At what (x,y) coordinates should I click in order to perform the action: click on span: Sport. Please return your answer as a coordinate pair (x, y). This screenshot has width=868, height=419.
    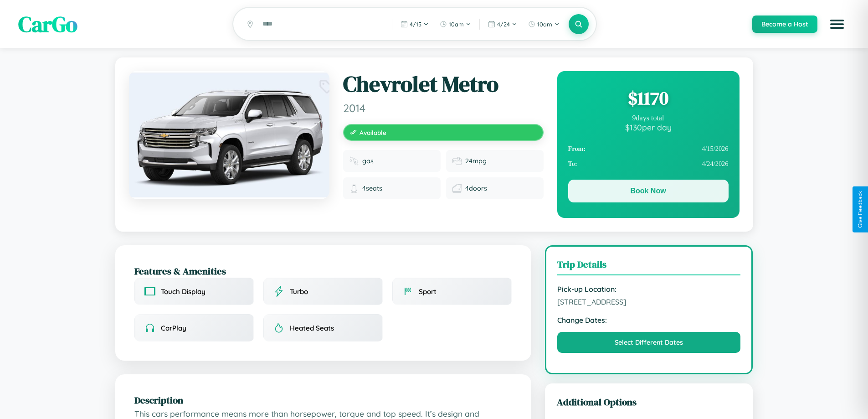
    Looking at the image, I should click on (427, 291).